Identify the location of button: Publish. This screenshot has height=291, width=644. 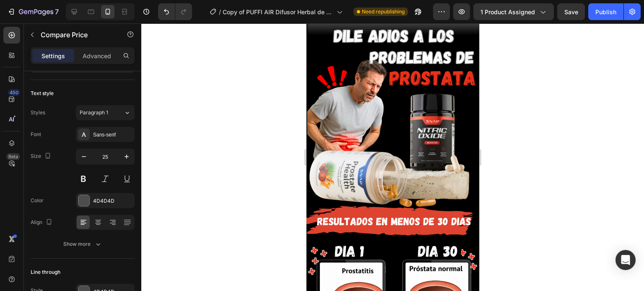
(606, 12).